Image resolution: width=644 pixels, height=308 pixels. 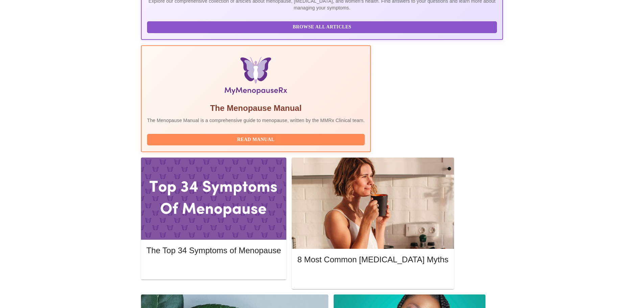 What do you see at coordinates (323, 26) in the screenshot?
I see `a: Browse All Articles` at bounding box center [323, 26].